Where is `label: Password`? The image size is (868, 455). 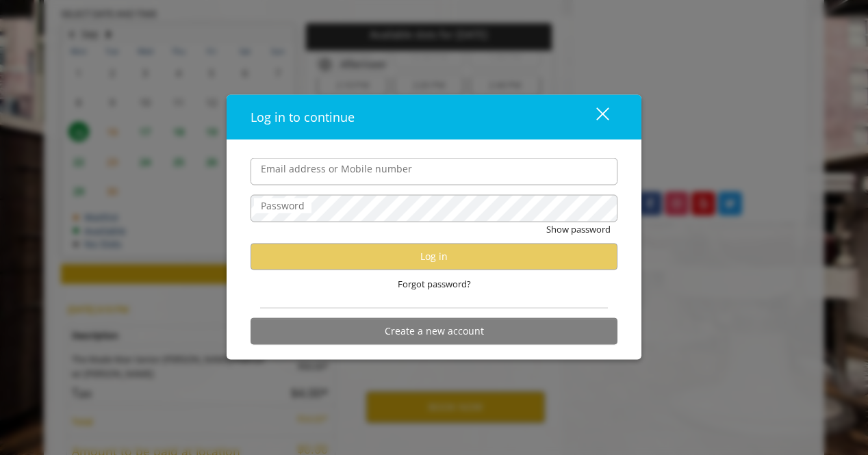 label: Password is located at coordinates (283, 206).